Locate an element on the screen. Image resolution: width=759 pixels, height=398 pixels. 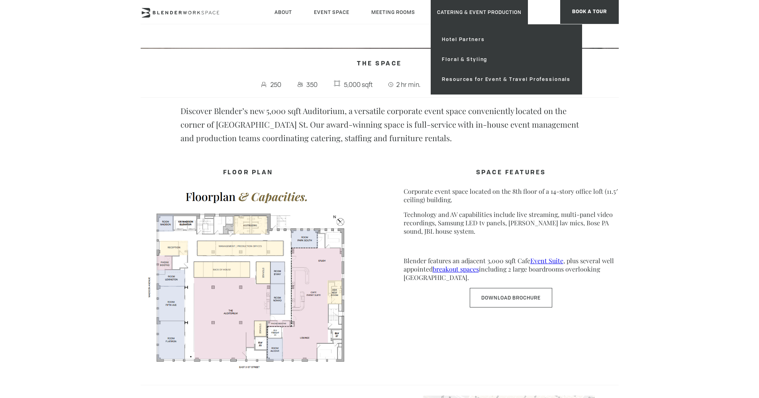
p: Blender features an adjacent 3,000 sqft Cafe , plus several well appointed including 2 large boar... is located at coordinates (511, 269).